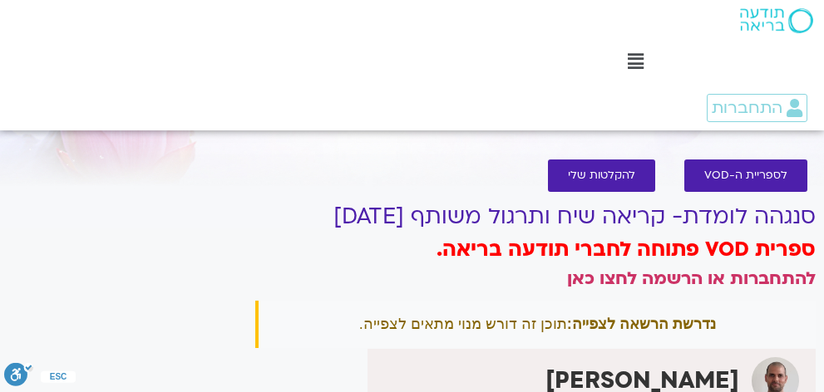 The width and height of the screenshot is (824, 392). I want to click on span: התחברות, so click(746, 108).